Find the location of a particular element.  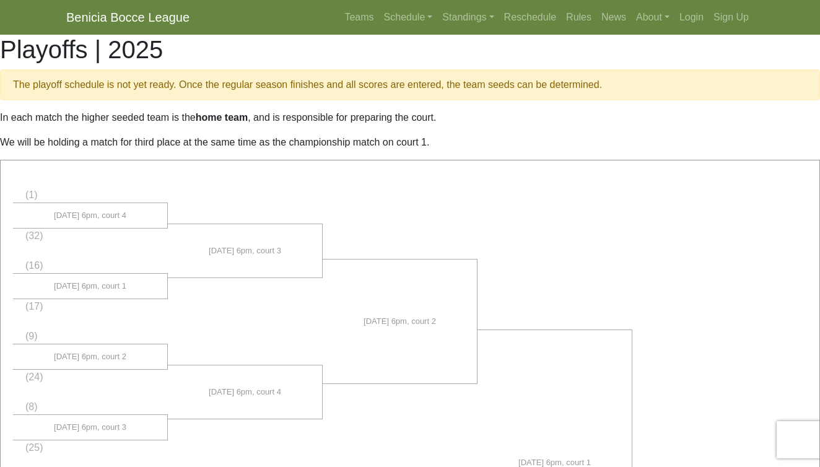

span: (16) is located at coordinates (34, 265).